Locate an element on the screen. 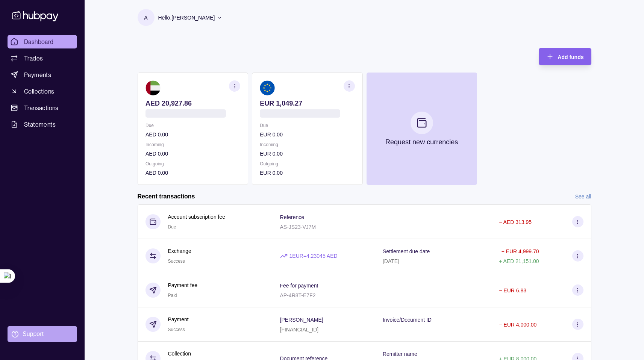  p: Reference is located at coordinates (292, 217).